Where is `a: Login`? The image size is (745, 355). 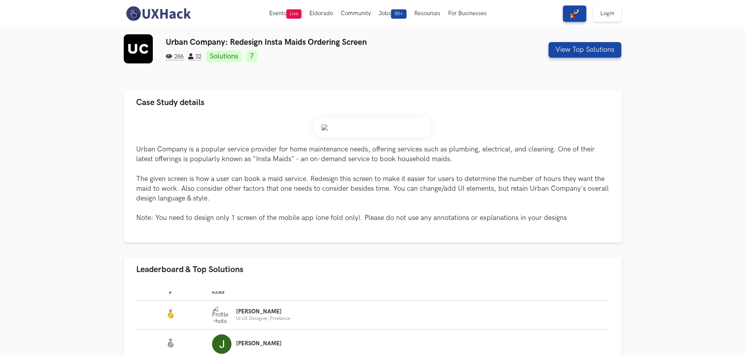 a: Login is located at coordinates (607, 14).